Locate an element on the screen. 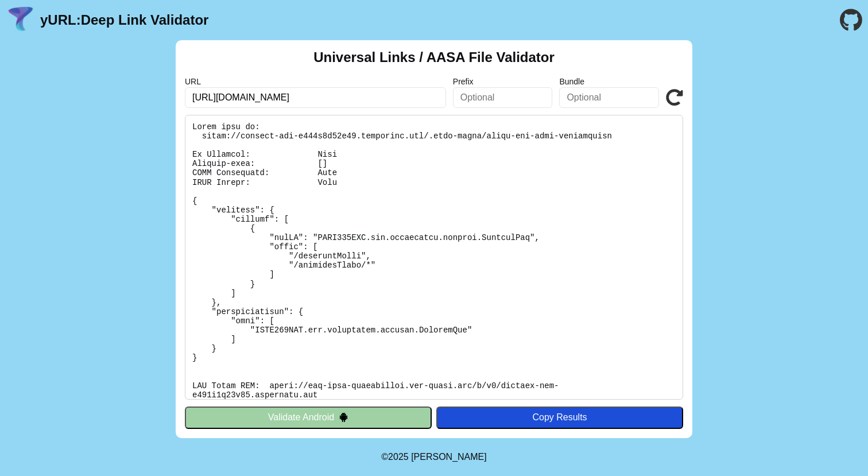 This screenshot has width=868, height=476. input: Required is located at coordinates (315, 98).